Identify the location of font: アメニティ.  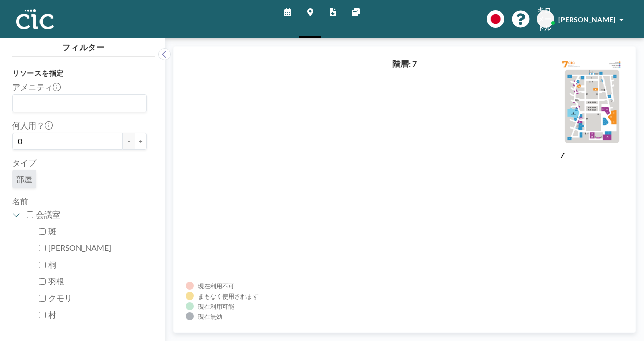
(33, 86).